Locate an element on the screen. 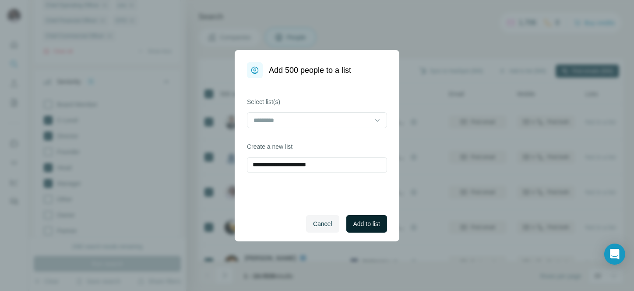  label: Select list(s) is located at coordinates (317, 102).